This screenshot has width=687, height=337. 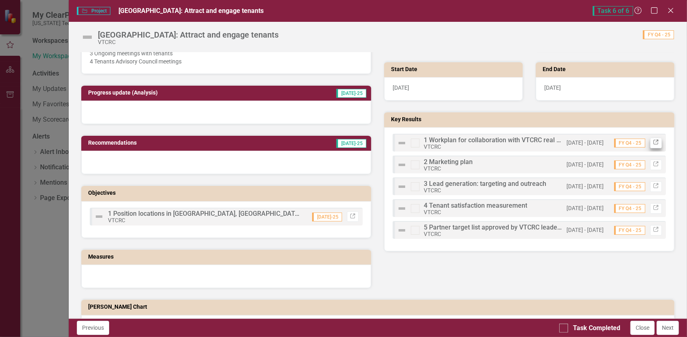 What do you see at coordinates (93, 328) in the screenshot?
I see `button: Previous` at bounding box center [93, 328].